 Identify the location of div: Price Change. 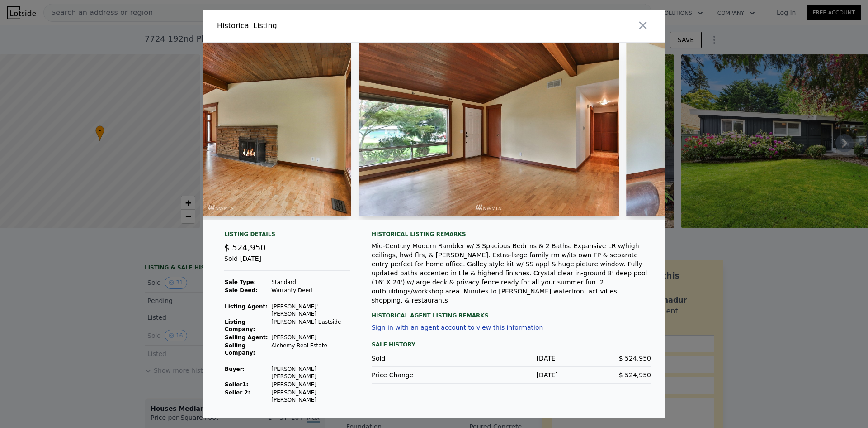
(418, 375).